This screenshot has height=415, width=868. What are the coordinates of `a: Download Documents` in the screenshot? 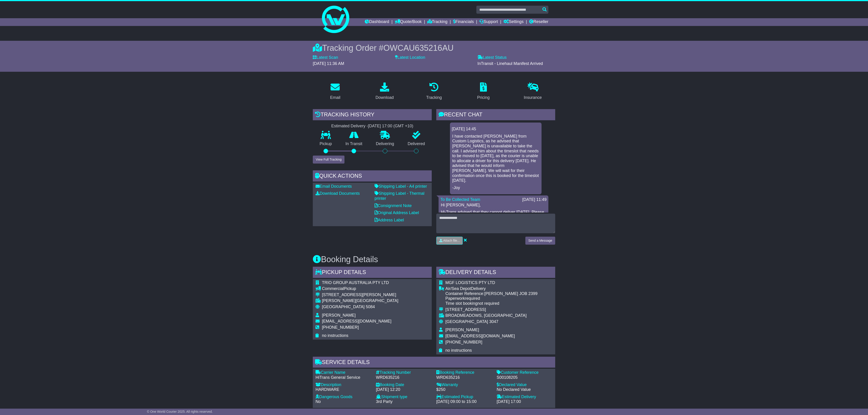 It's located at (338, 193).